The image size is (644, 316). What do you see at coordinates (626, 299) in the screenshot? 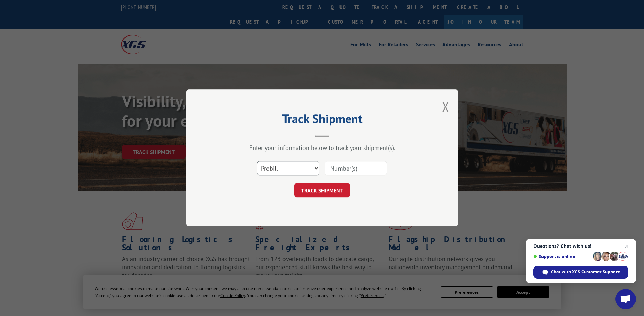
I see `div: Open chat` at bounding box center [626, 299].